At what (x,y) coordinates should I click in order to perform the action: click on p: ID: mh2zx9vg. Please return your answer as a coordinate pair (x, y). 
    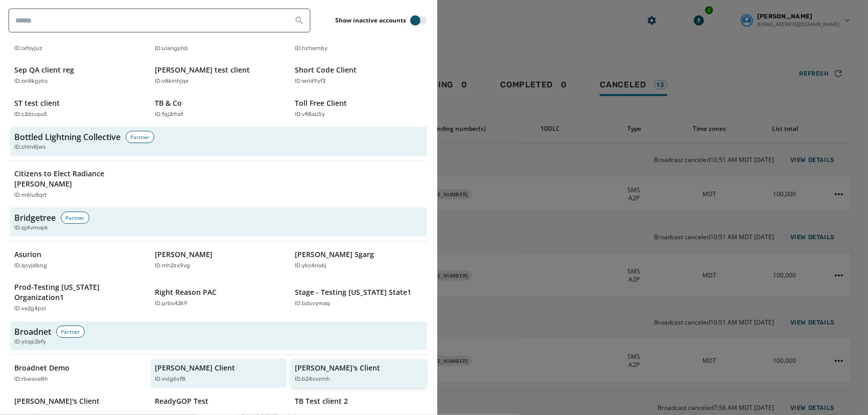
    Looking at the image, I should click on (172, 265).